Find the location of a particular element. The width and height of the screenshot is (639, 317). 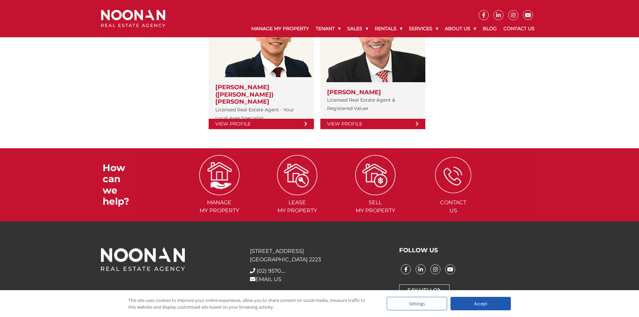

span: Sell my Property is located at coordinates (375, 207).